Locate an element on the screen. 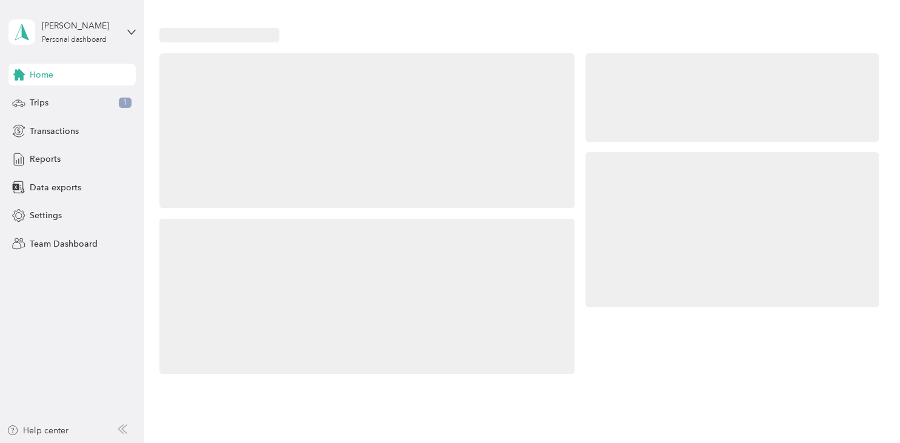 This screenshot has width=900, height=443. span: Home is located at coordinates (41, 75).